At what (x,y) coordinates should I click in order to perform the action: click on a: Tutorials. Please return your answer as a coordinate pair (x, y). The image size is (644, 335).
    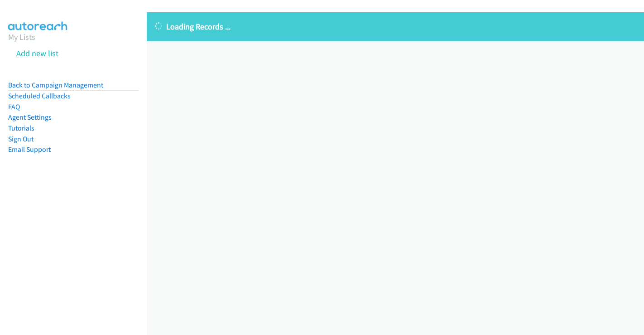
    Looking at the image, I should click on (22, 128).